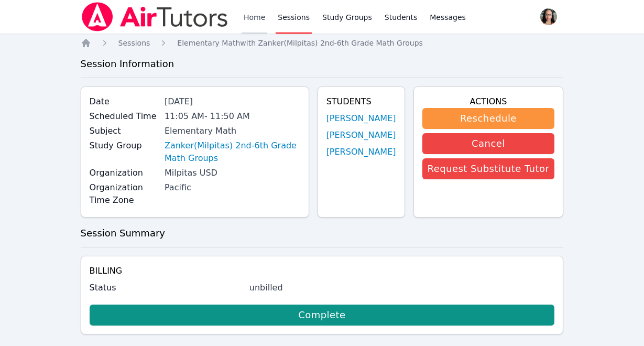 This screenshot has height=346, width=644. Describe the element at coordinates (402, 288) in the screenshot. I see `div: unbilled` at that location.